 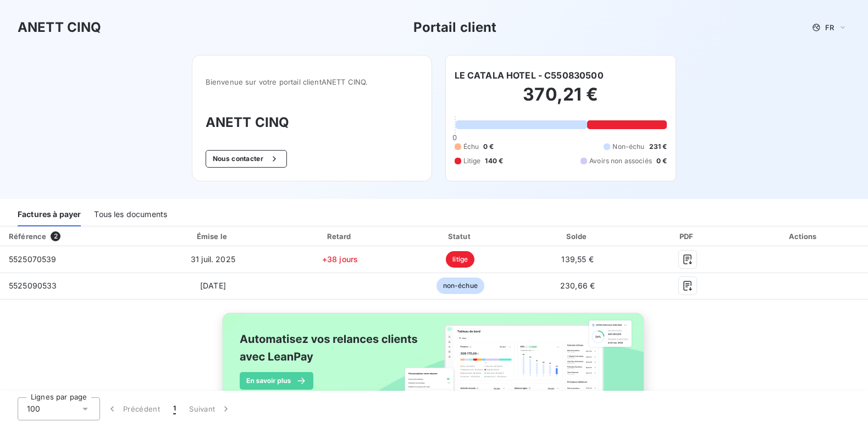 What do you see at coordinates (33, 285) in the screenshot?
I see `span: 5525090533` at bounding box center [33, 285].